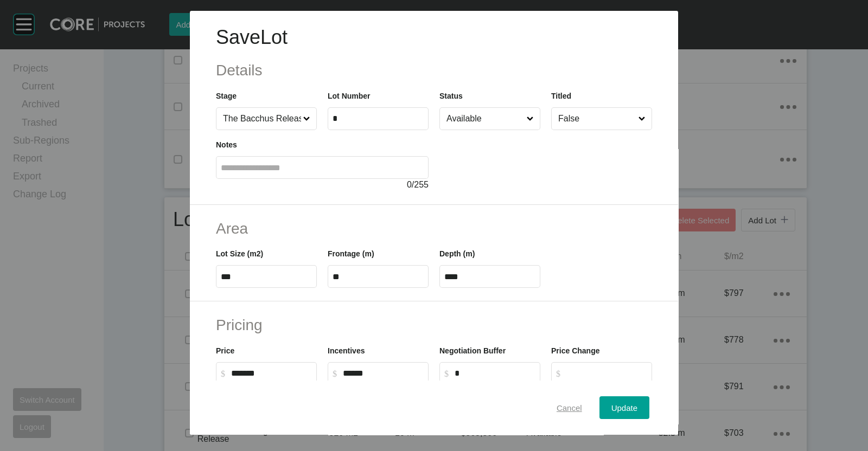  Describe the element at coordinates (457, 253) in the screenshot. I see `label: Depth (m)` at that location.